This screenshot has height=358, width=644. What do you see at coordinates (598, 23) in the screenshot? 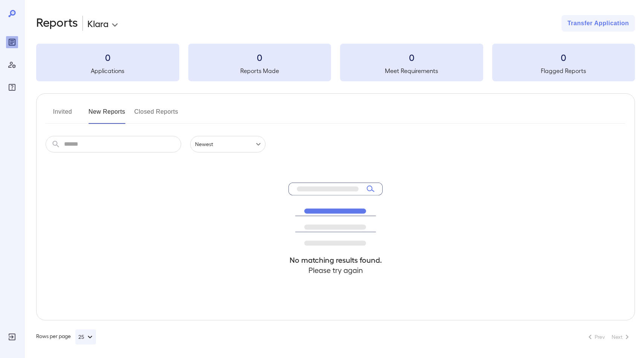
I see `button: Transfer Application` at bounding box center [598, 23].